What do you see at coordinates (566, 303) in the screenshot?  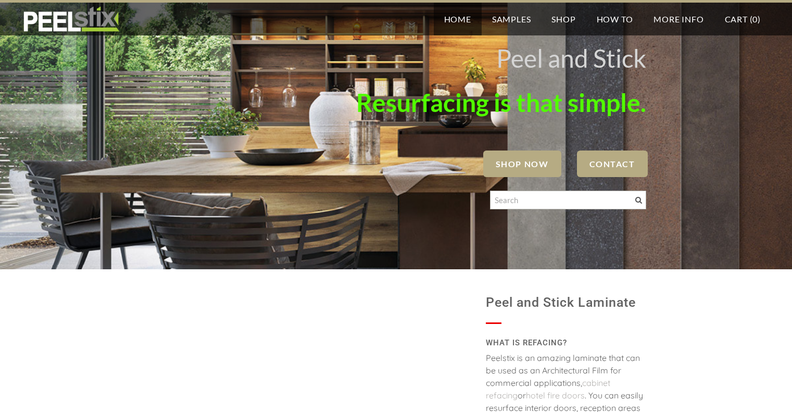 I see `h1: Peel and Stick Laminate` at bounding box center [566, 303].